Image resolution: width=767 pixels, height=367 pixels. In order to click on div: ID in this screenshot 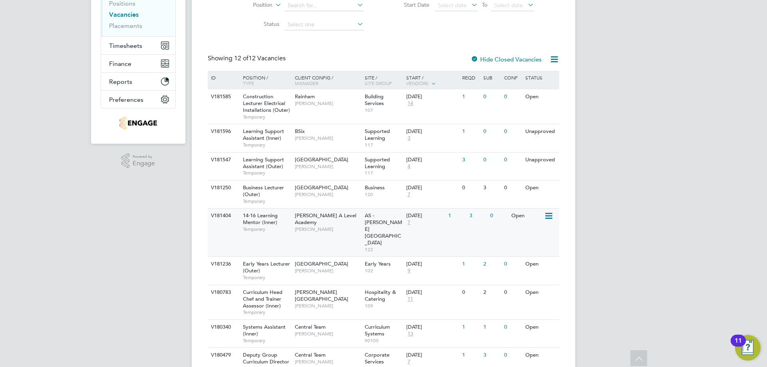, I will do `click(223, 78)`.